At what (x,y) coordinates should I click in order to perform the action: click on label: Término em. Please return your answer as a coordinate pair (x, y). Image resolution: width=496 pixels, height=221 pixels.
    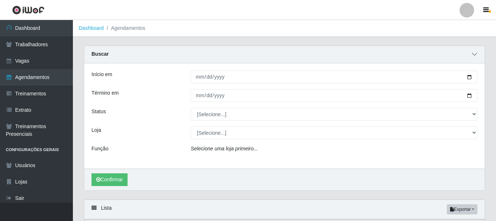
    Looking at the image, I should click on (105, 93).